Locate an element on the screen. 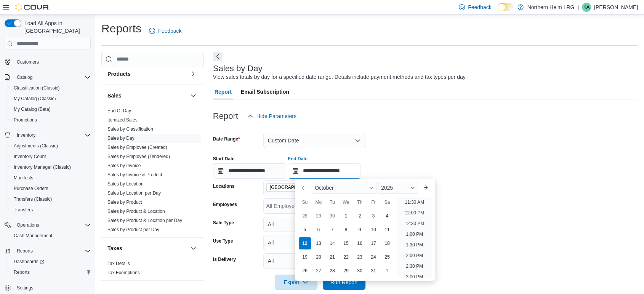  button: Inventory is located at coordinates (47, 135).